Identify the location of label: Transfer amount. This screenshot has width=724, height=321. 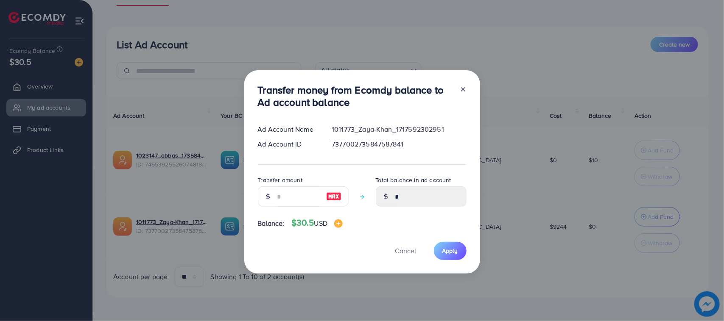
(280, 180).